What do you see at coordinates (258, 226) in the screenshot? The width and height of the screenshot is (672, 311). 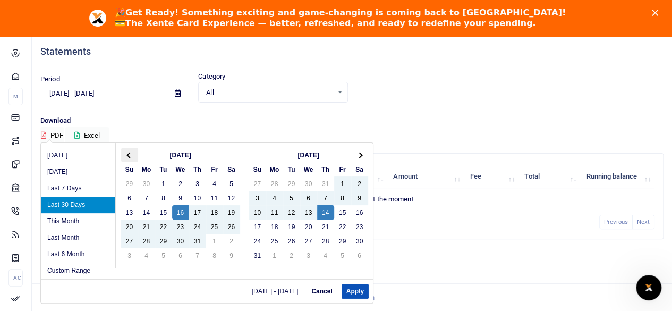 I see `td: 17` at bounding box center [258, 226].